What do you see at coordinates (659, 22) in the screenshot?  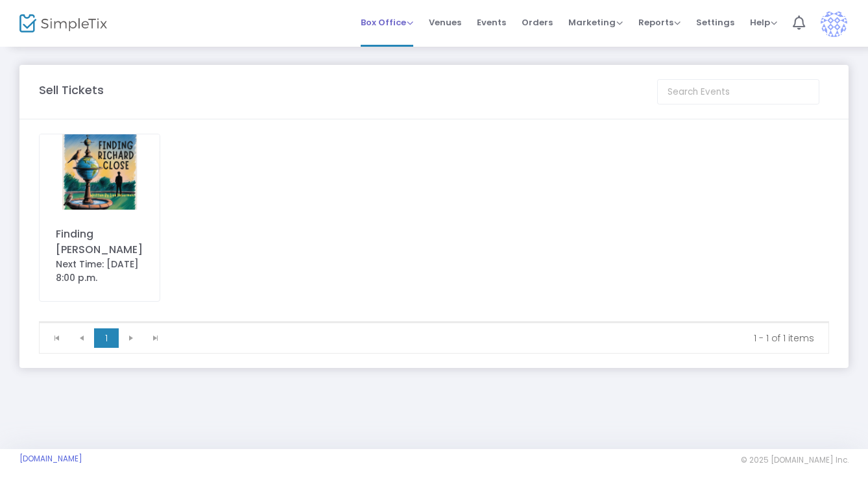 I see `span: Reports` at bounding box center [659, 22].